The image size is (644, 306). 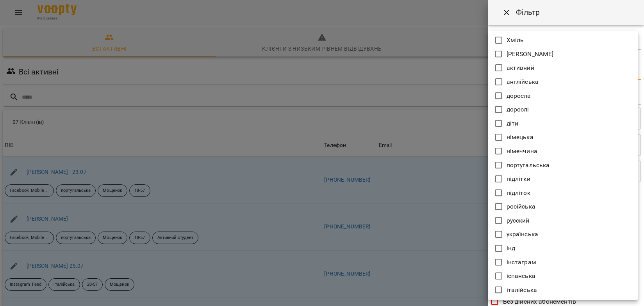 What do you see at coordinates (518, 179) in the screenshot?
I see `p: підлітки` at bounding box center [518, 179].